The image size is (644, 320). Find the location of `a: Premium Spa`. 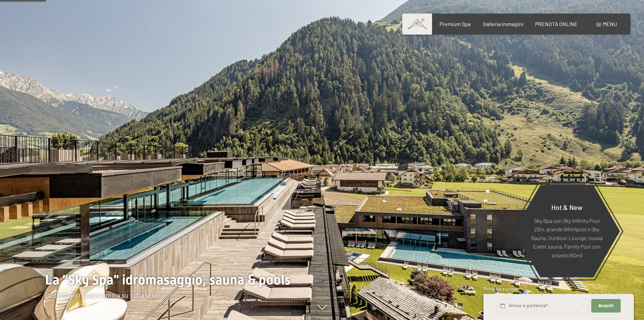

a: Premium Spa is located at coordinates (455, 24).